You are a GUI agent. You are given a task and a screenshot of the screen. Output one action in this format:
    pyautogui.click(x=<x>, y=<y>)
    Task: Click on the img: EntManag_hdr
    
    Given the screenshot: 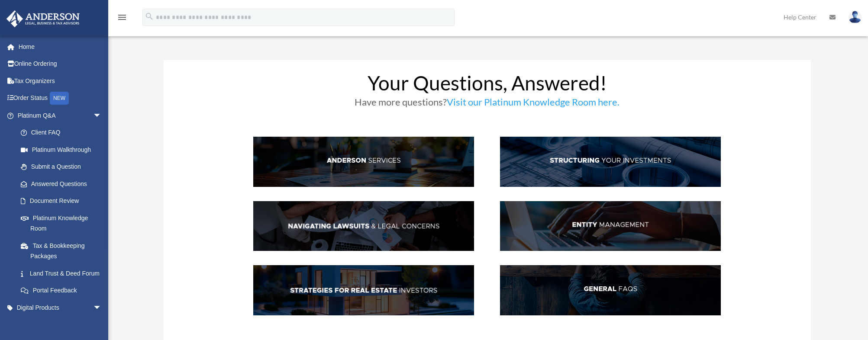 What is the action you would take?
    pyautogui.click(x=610, y=226)
    